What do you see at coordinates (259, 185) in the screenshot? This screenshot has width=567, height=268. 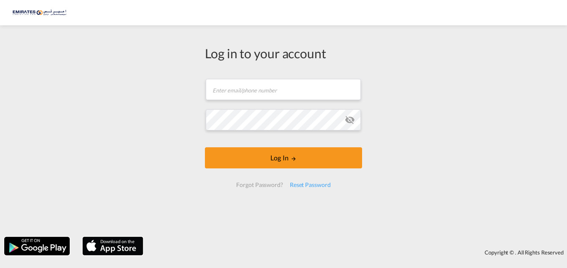 I see `div: Forgot Password?` at bounding box center [259, 185].